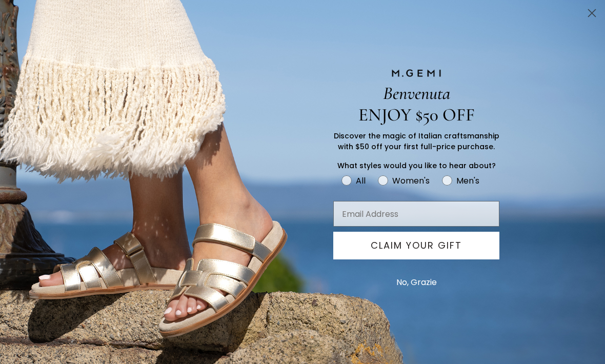 The image size is (605, 364). Describe the element at coordinates (416, 94) in the screenshot. I see `span: Benvenuta` at that location.